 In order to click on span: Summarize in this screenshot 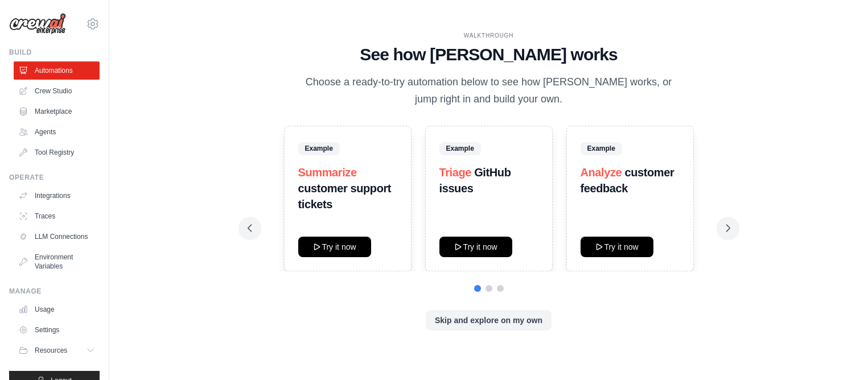, I will do `click(327, 172)`.